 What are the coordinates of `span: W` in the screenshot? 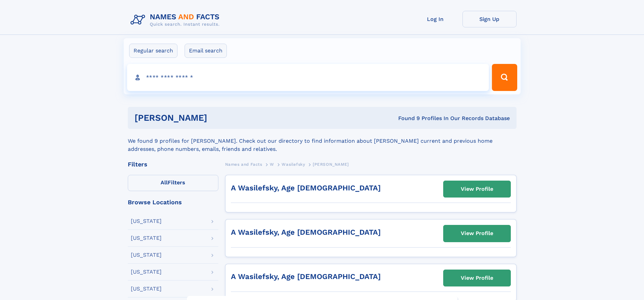 It's located at (272, 164).